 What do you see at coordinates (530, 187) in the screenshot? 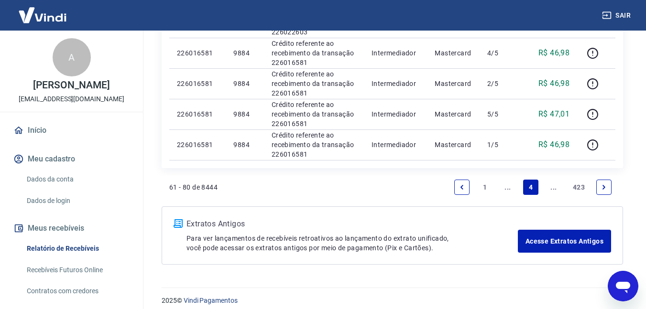
I see `a: Page 4 is your current page` at bounding box center [530, 187].